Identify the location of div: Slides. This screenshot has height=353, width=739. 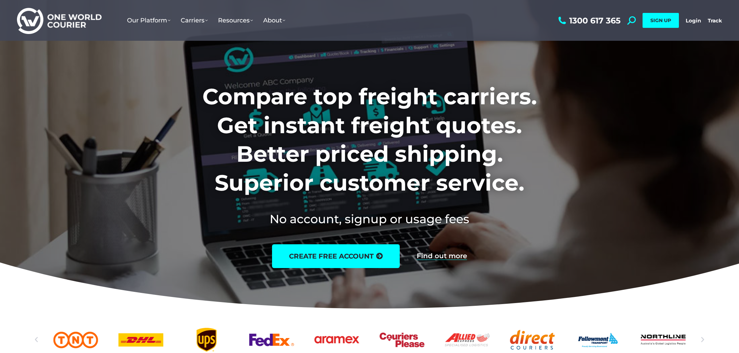
(370, 340).